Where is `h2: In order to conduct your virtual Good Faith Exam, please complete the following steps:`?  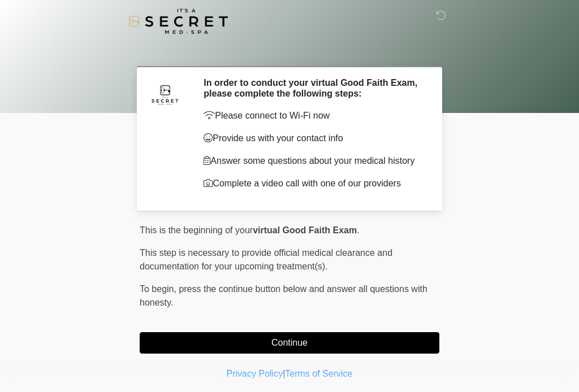
h2: In order to conduct your virtual Good Faith Exam, please complete the following steps: is located at coordinates (312, 88).